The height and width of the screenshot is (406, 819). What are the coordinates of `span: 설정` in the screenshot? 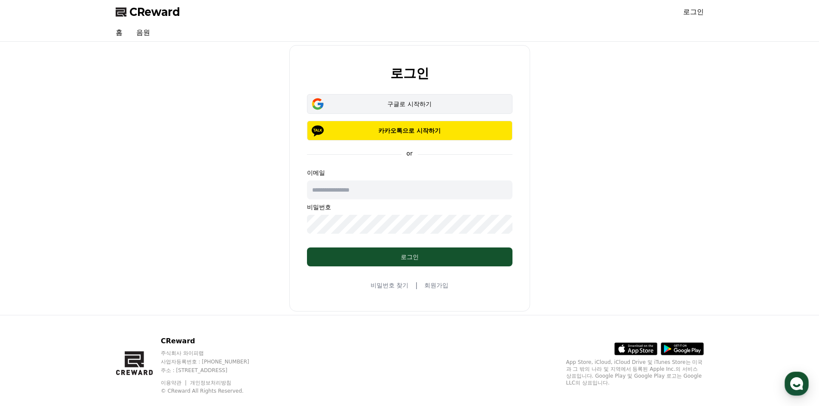 It's located at (138, 289).